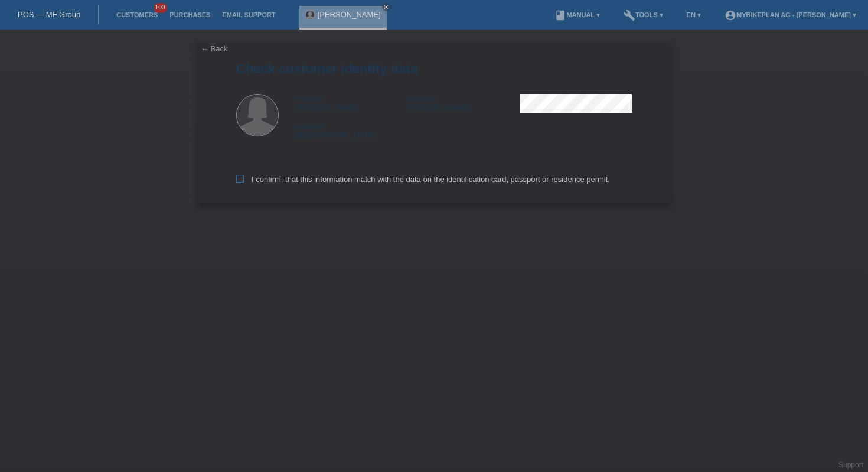  What do you see at coordinates (310, 127) in the screenshot?
I see `span: Nationality` at bounding box center [310, 127].